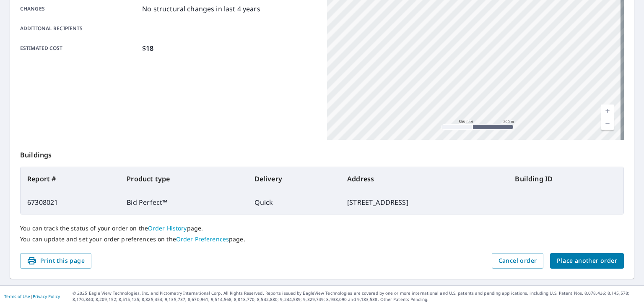 The image size is (644, 306). What do you see at coordinates (147, 48) in the screenshot?
I see `p: $18` at bounding box center [147, 48].